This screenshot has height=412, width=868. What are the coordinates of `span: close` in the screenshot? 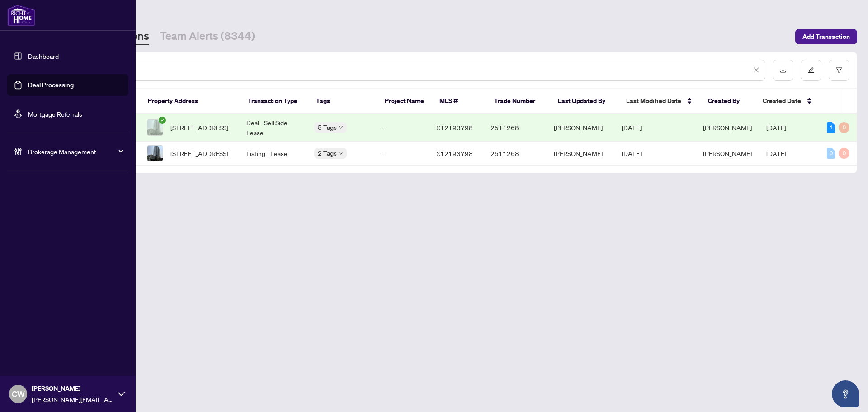 It's located at (756, 70).